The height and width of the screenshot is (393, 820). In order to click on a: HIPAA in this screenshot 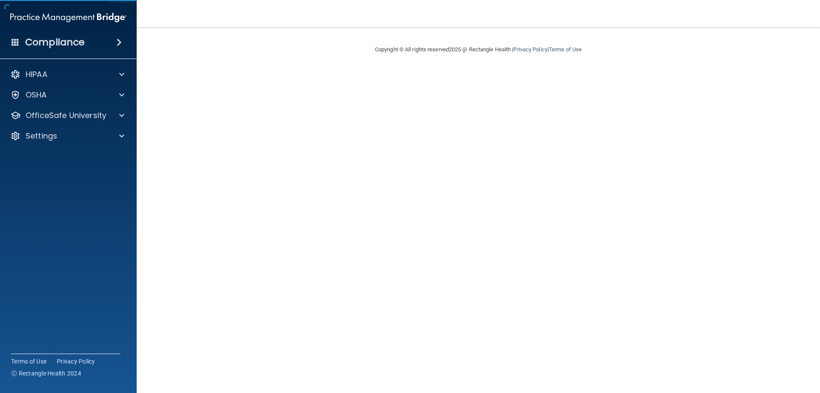, I will do `click(67, 74)`.